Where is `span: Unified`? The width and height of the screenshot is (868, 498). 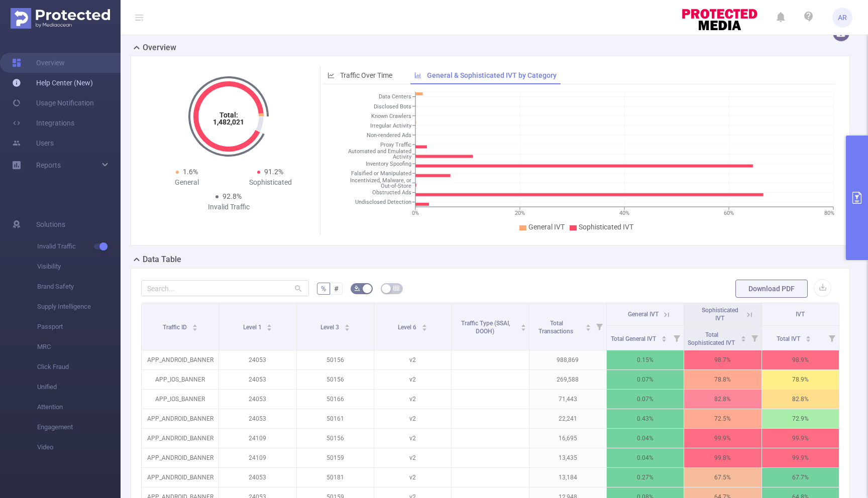
span: Unified is located at coordinates (79, 387).